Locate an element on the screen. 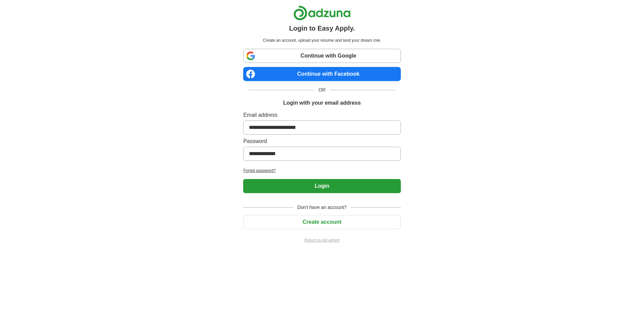  span: OR is located at coordinates (322, 90).